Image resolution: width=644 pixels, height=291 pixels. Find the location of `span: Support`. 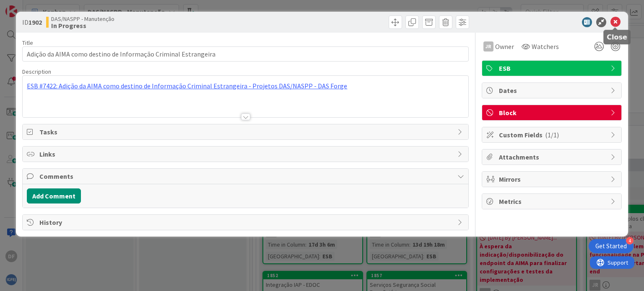

span: Support is located at coordinates (28, 6).